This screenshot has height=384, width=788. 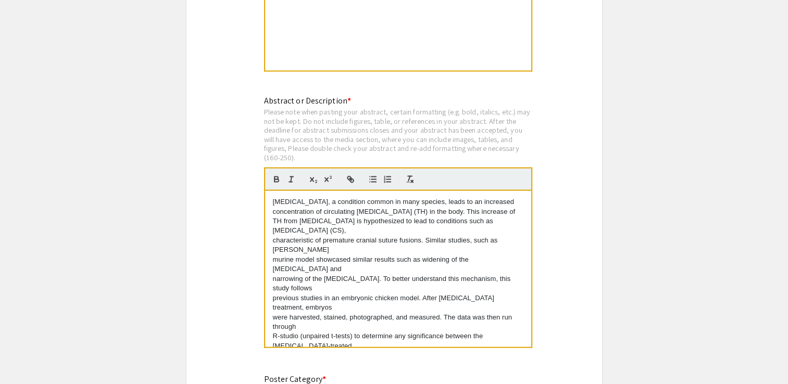 What do you see at coordinates (307, 100) in the screenshot?
I see `mat-label: Abstract or Description` at bounding box center [307, 100].